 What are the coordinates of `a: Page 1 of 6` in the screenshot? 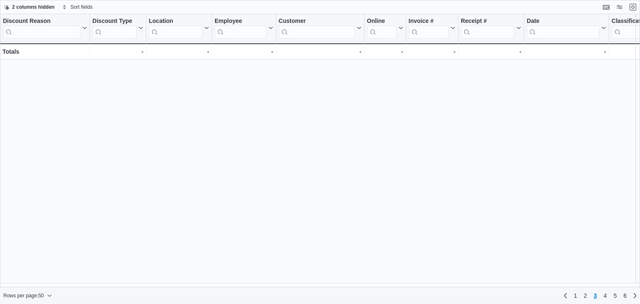 It's located at (575, 296).